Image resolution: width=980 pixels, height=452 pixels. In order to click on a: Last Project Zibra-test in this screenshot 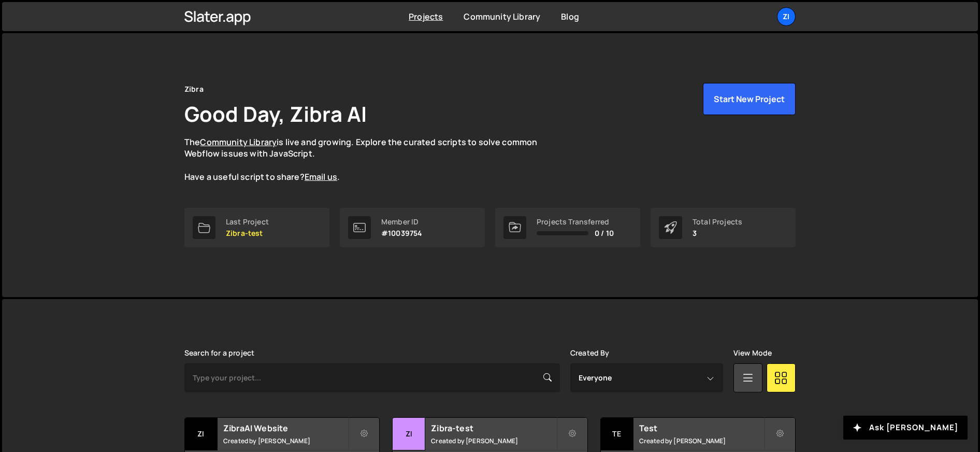, I will do `click(257, 227)`.